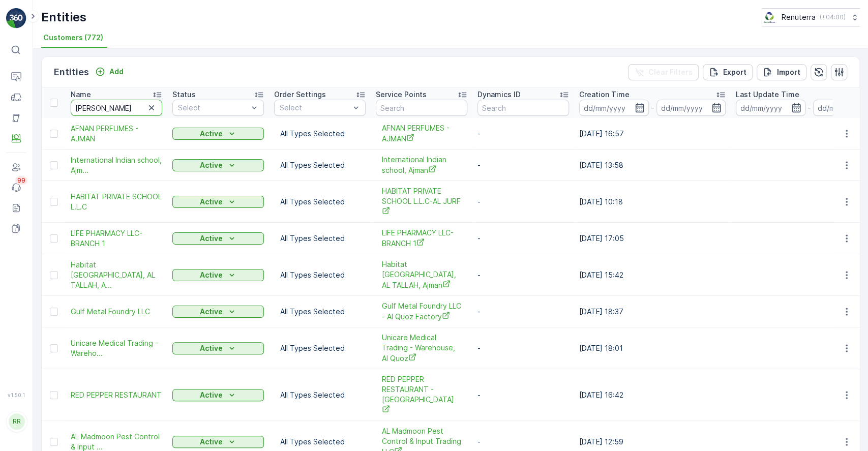 This screenshot has width=868, height=451. Describe the element at coordinates (769, 17) in the screenshot. I see `img: Screenshot_2024-07-26_at_13.33.01.png` at that location.